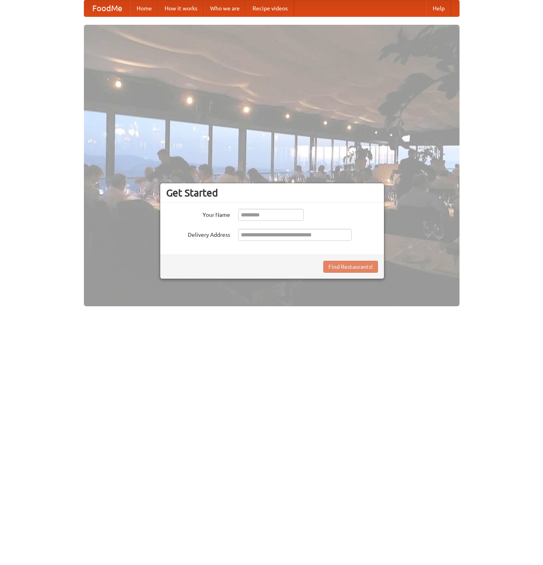 The height and width of the screenshot is (565, 543). Describe the element at coordinates (270, 8) in the screenshot. I see `a: Recipe videos` at that location.